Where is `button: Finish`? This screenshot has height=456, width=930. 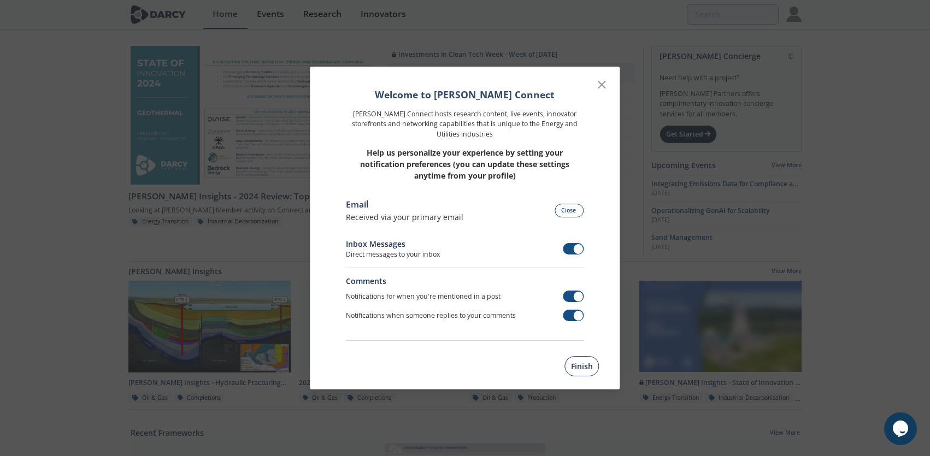
button: Finish is located at coordinates (582, 366).